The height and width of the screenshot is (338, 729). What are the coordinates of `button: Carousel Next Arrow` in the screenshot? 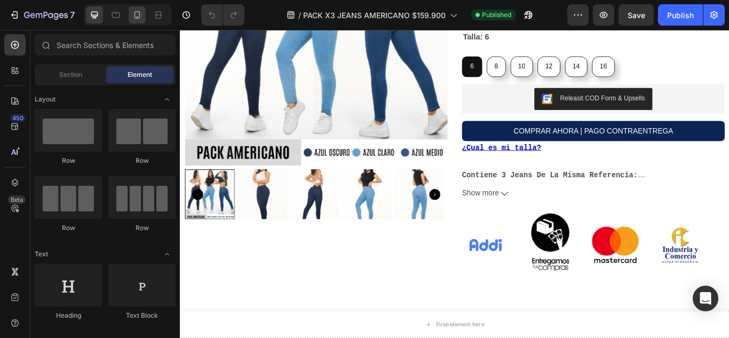 It's located at (297, 192).